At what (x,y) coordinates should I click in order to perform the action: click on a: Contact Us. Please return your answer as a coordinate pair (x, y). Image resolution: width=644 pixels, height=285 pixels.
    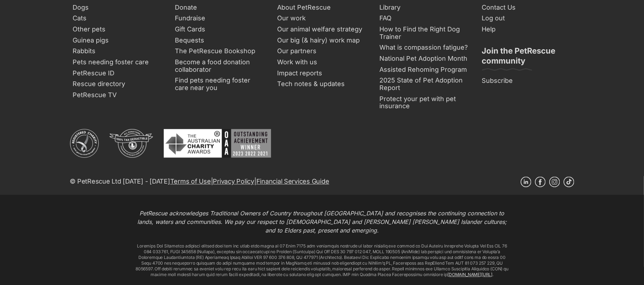
    Looking at the image, I should click on (527, 7).